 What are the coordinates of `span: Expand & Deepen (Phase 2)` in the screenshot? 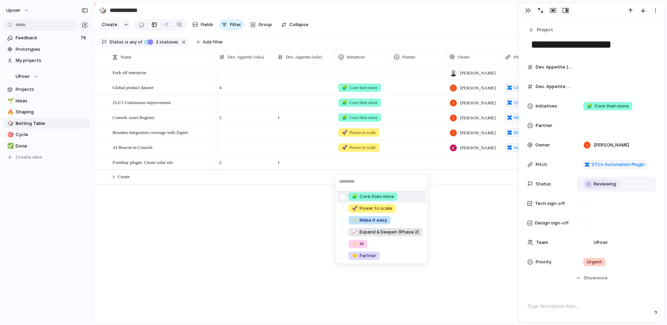 It's located at (386, 232).